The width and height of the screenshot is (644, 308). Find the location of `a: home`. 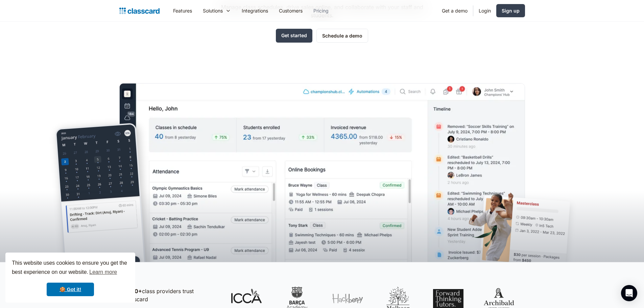

a: home is located at coordinates (139, 11).